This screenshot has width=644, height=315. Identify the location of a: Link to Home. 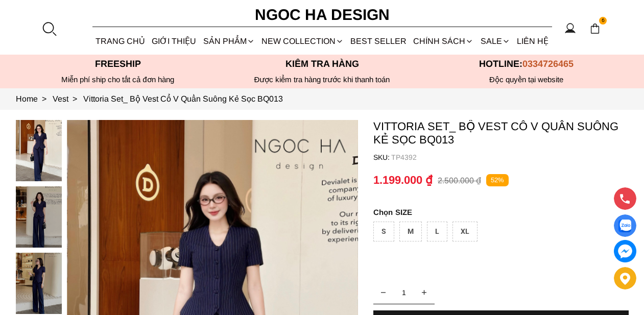
(34, 98).